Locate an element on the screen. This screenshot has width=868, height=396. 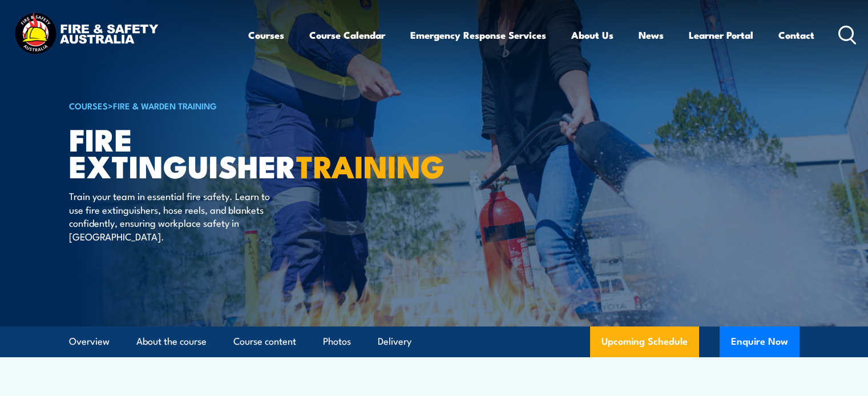
h1: Fire Extinguisher is located at coordinates (210, 151).